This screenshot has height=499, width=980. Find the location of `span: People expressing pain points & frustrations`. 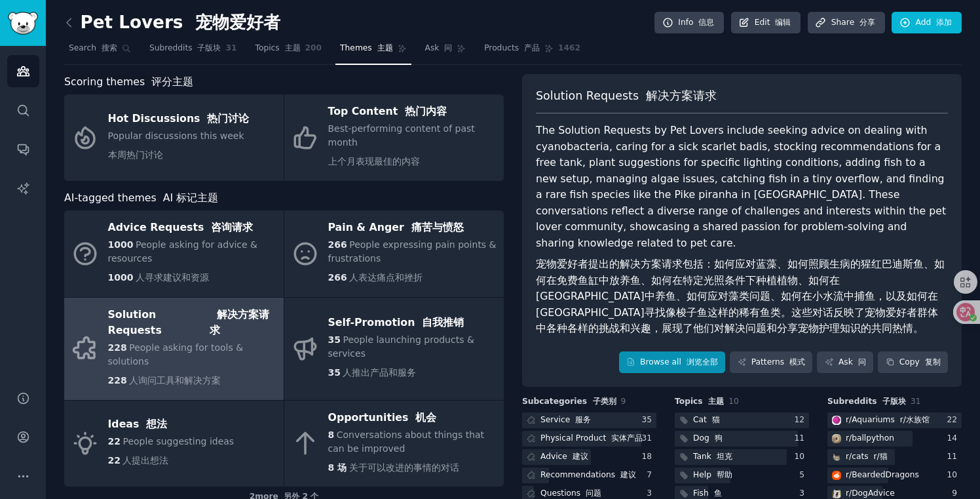

span: People expressing pain points & frustrations is located at coordinates (412, 251).